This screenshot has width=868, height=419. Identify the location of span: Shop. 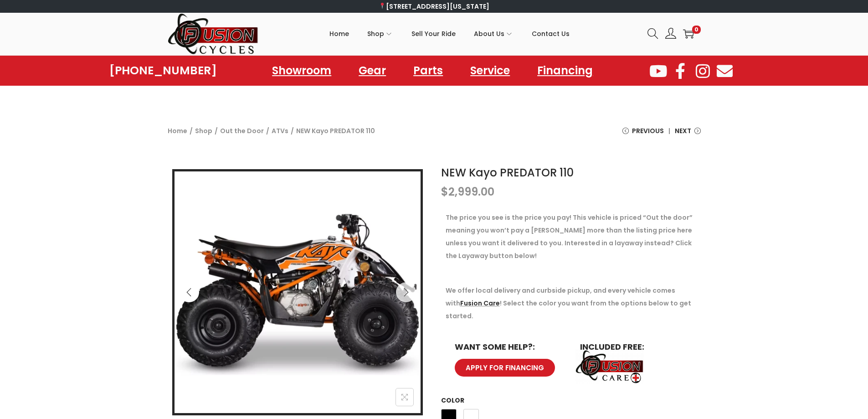
(376, 34).